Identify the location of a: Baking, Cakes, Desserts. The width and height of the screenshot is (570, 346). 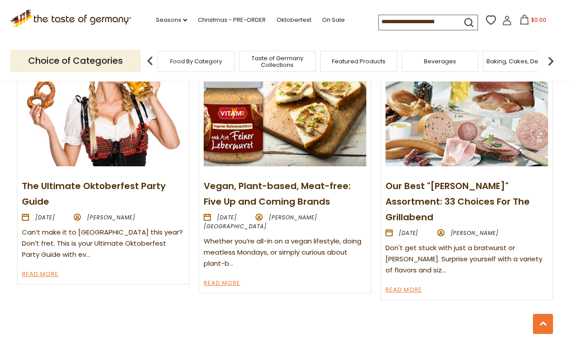
(521, 61).